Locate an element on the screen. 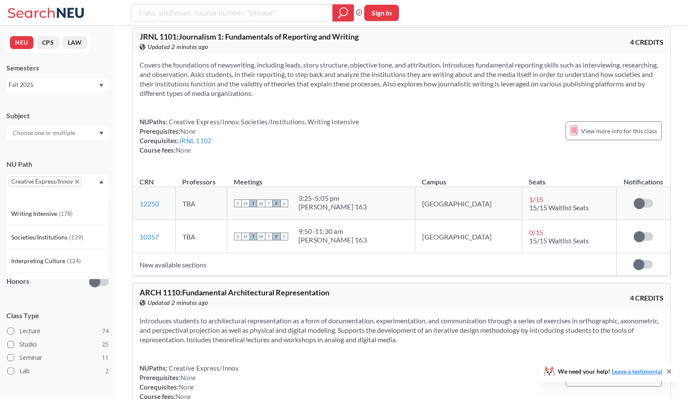 The width and height of the screenshot is (688, 399). th: Meetings is located at coordinates (321, 177).